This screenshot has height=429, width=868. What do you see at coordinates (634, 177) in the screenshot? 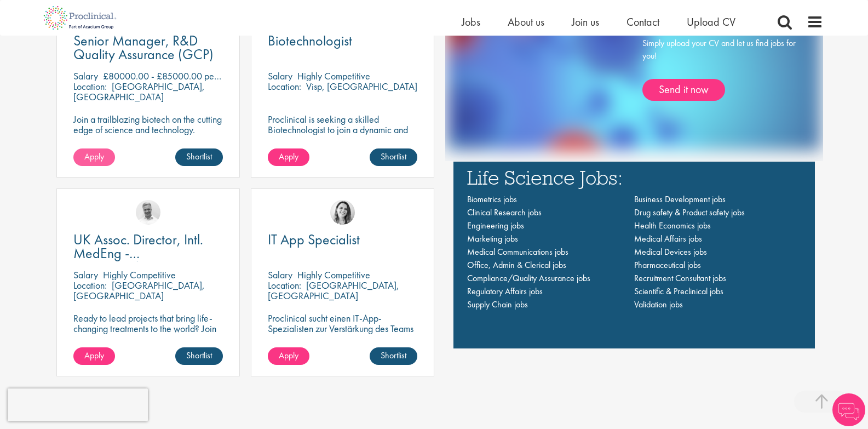
I see `h3: Life Science Jobs:` at bounding box center [634, 177].